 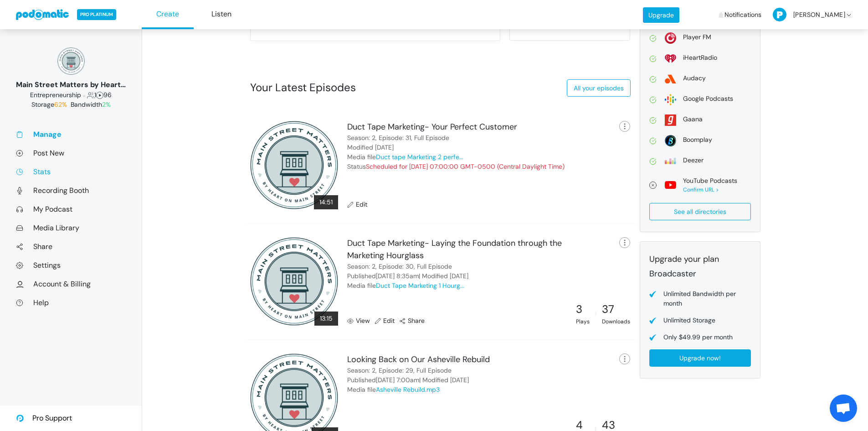 What do you see at coordinates (44, 418) in the screenshot?
I see `a: Pro Support` at bounding box center [44, 418].